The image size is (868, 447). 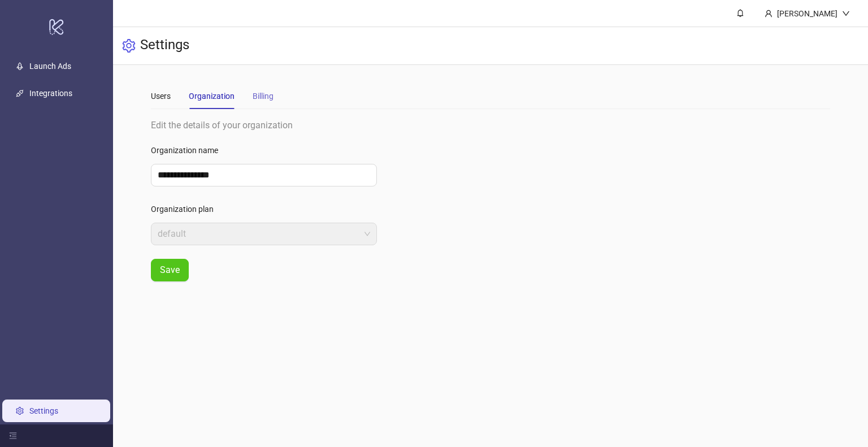 I want to click on label: Organization plan, so click(x=186, y=209).